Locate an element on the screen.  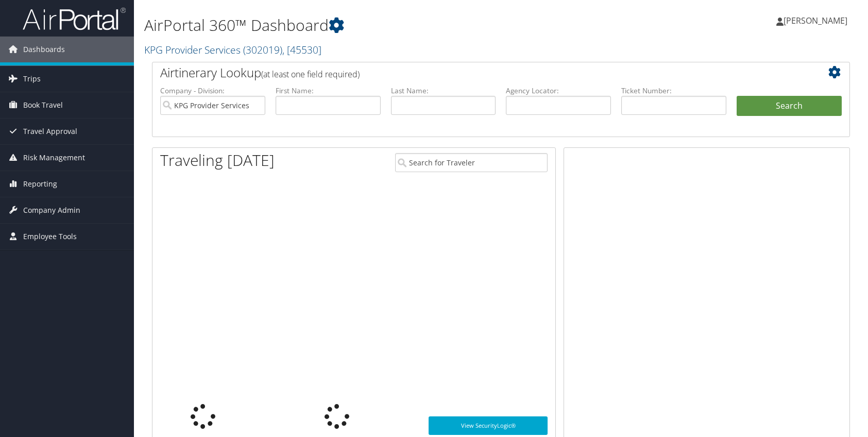
span: Book Travel is located at coordinates (43, 105).